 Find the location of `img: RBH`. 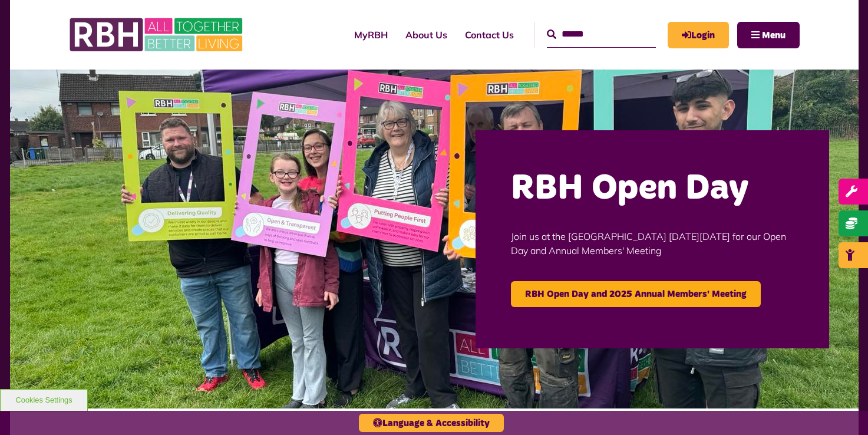

img: RBH is located at coordinates (157, 35).